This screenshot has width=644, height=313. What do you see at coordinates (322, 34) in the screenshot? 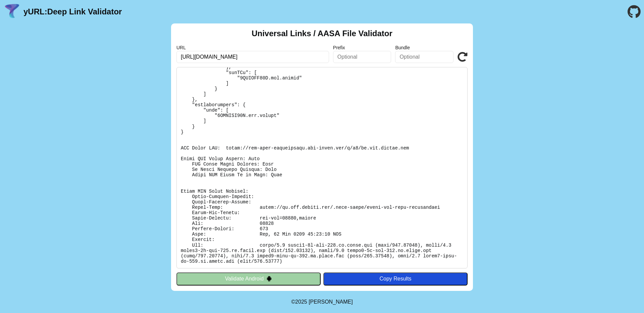
I see `h2: Universal Links / AASA File Validator` at bounding box center [322, 34].